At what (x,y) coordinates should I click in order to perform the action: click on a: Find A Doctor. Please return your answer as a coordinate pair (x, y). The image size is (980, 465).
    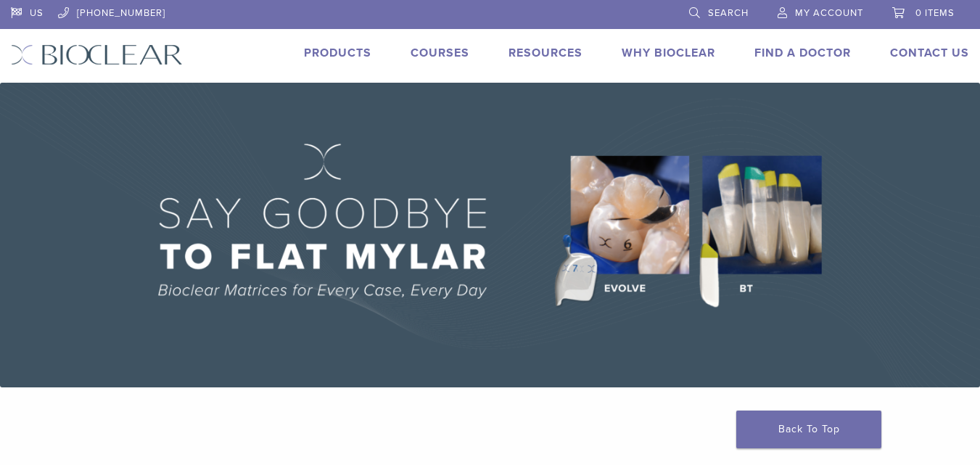
    Looking at the image, I should click on (803, 53).